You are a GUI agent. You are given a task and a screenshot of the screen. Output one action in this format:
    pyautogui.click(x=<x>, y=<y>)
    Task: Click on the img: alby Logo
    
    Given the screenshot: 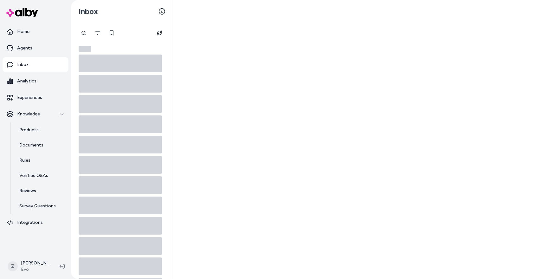 What is the action you would take?
    pyautogui.click(x=22, y=12)
    